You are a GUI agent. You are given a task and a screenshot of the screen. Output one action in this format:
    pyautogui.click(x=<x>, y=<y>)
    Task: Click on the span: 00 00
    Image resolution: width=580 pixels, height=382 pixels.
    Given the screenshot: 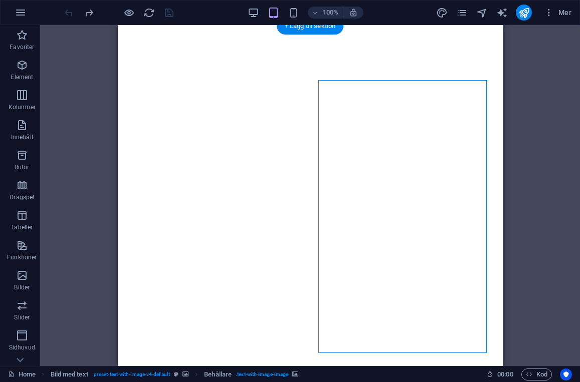 What is the action you would take?
    pyautogui.click(x=505, y=375)
    